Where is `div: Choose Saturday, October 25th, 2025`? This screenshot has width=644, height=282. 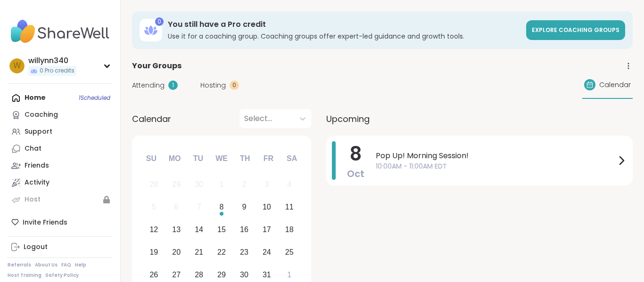 div: Choose Saturday, October 25th, 2025 is located at coordinates (289, 252).